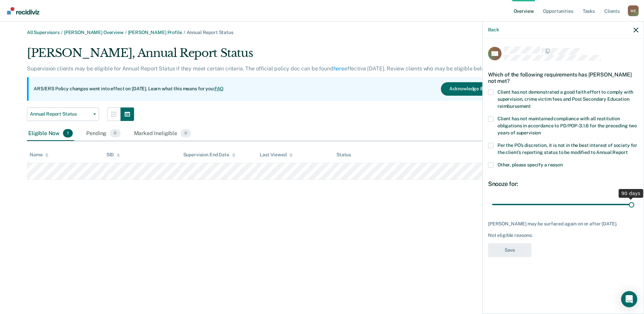 Image resolution: width=644 pixels, height=314 pixels. What do you see at coordinates (563, 235) in the screenshot?
I see `div: Not eligible reasons:` at bounding box center [563, 235].